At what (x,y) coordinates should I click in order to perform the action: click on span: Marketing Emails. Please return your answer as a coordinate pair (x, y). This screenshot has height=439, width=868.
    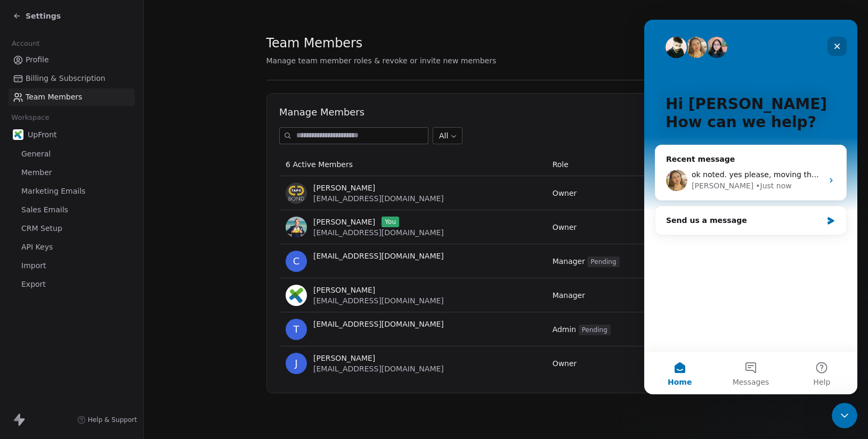
    Looking at the image, I should click on (54, 191).